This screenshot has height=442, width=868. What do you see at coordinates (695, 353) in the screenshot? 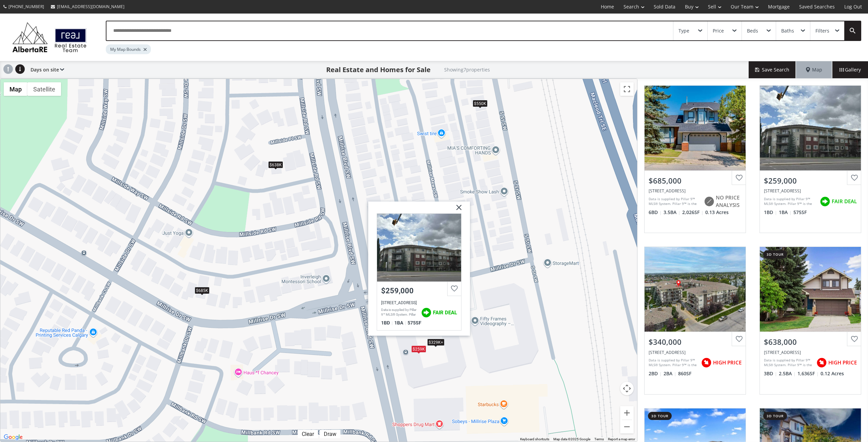
I see `div: 23 Millrise Drive SW #442, Calgary, AB T2Y 3V1` at bounding box center [695, 353].